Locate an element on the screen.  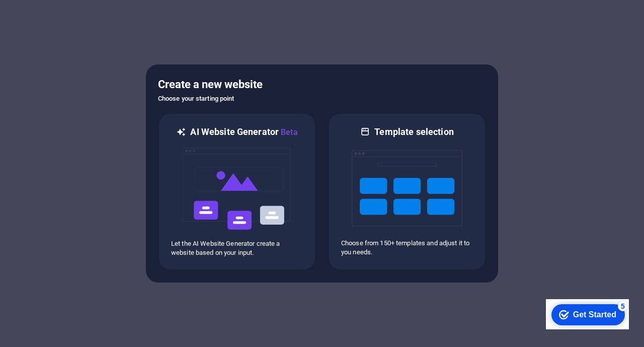
h5: Create a new website is located at coordinates (322, 85).